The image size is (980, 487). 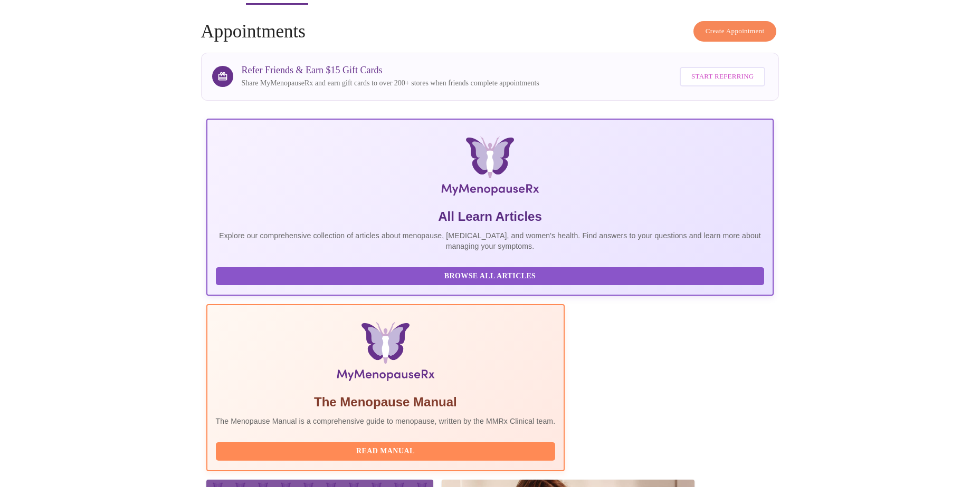 I want to click on a: Start Referring, so click(x=723, y=77).